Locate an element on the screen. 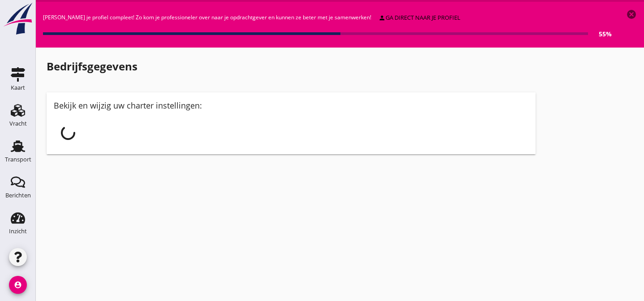 Image resolution: width=644 pixels, height=301 pixels. i: person is located at coordinates (382, 18).